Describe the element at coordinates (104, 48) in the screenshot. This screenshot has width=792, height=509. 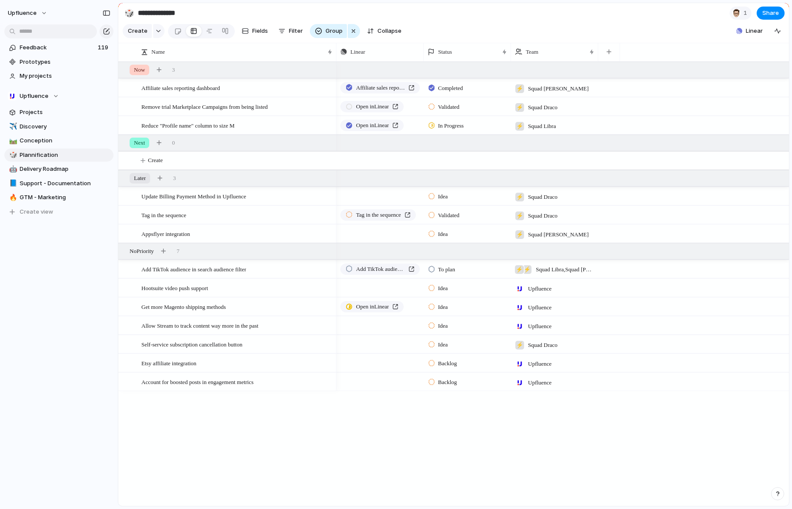
I see `span: 119` at that location.